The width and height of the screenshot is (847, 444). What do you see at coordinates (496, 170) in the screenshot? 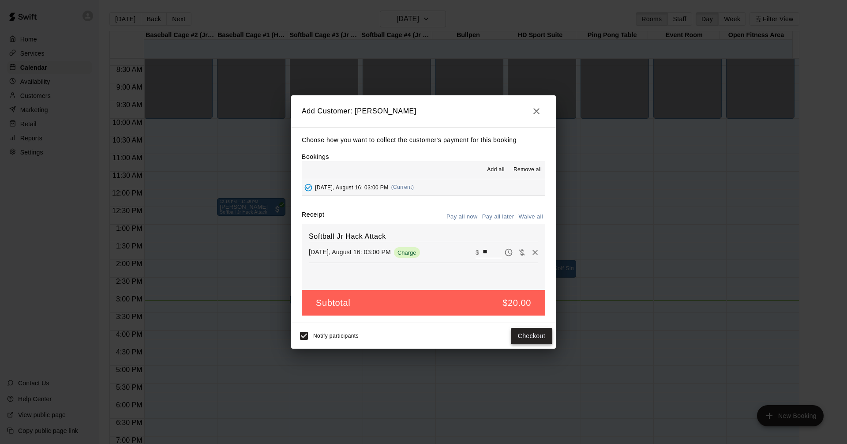
I see `span: Add all` at bounding box center [496, 170].